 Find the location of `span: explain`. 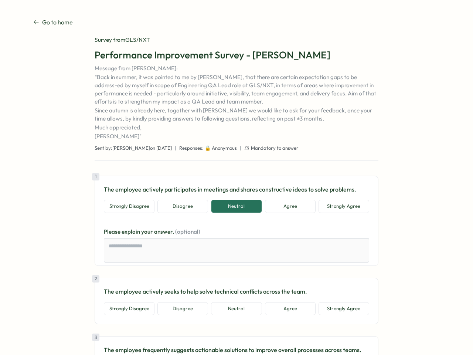

span: explain is located at coordinates (131, 231).